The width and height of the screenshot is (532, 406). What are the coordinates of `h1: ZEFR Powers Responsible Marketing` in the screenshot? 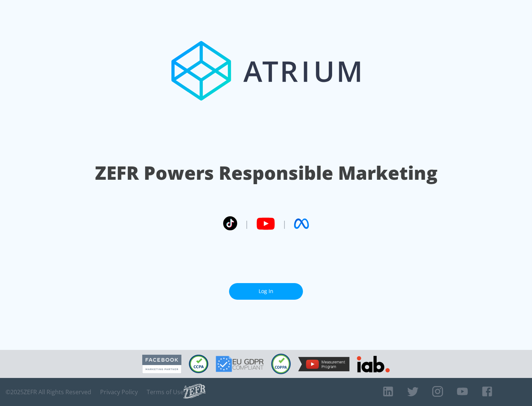 It's located at (266, 173).